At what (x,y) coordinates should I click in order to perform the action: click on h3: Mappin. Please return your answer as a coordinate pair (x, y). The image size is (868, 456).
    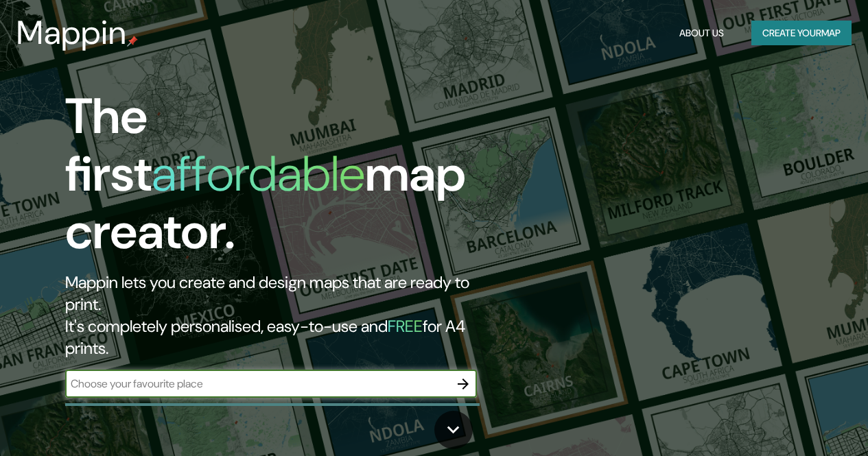
    Looking at the image, I should click on (71, 33).